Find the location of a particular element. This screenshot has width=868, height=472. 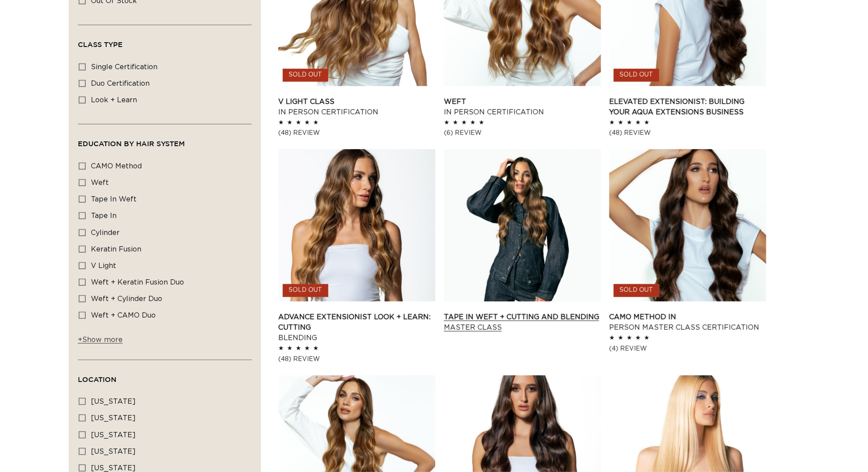

span: Show more is located at coordinates (100, 339).